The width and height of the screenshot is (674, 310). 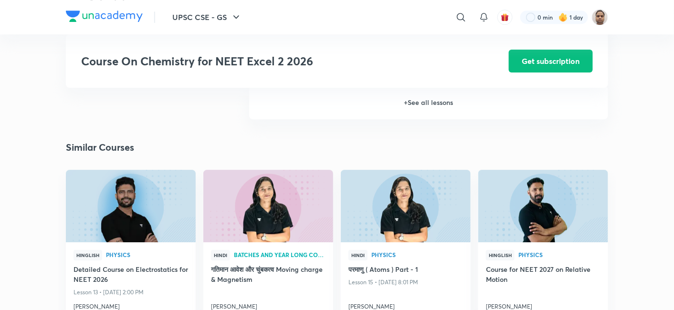 What do you see at coordinates (563, 17) in the screenshot?
I see `img: streak` at bounding box center [563, 17].